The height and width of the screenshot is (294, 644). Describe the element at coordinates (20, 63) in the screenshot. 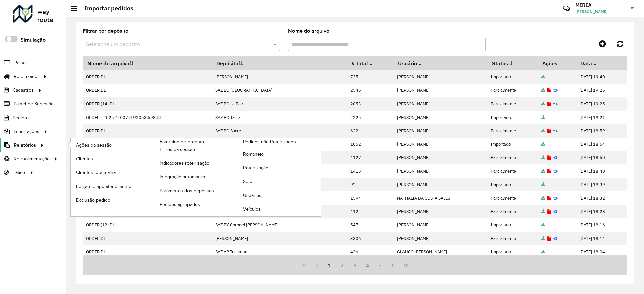

I see `span: Painel` at that location.